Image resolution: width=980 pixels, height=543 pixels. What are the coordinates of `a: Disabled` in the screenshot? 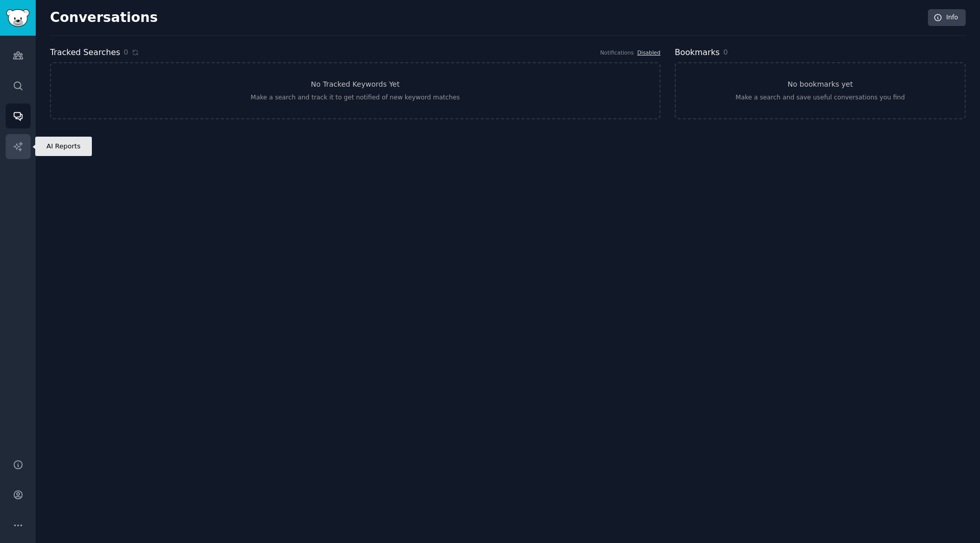 It's located at (649, 53).